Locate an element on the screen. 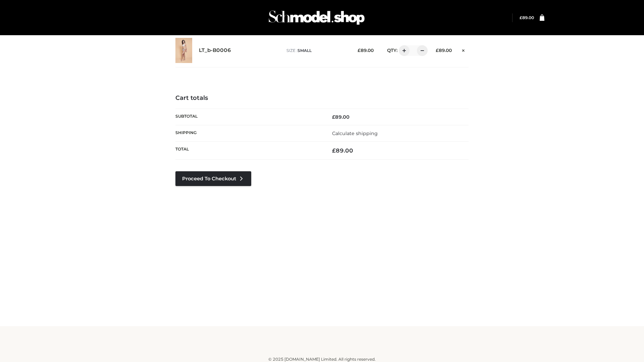 The image size is (644, 362). th: Total is located at coordinates (249, 151).